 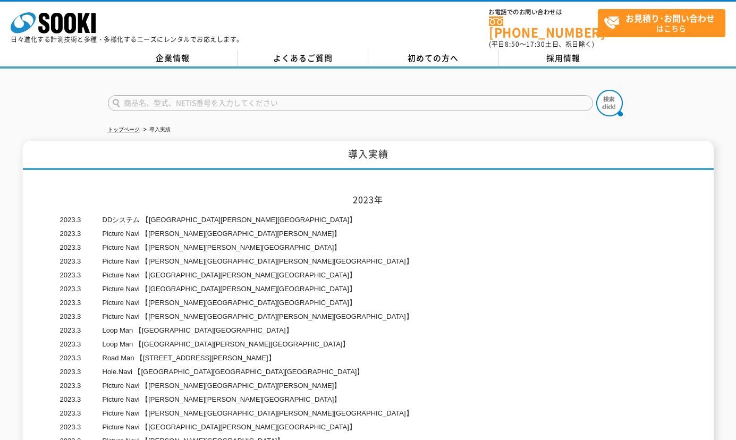 What do you see at coordinates (127, 39) in the screenshot?
I see `p: 日々進化する計測技術と多種・多様化するニーズにレンタルでお応えします。` at bounding box center [127, 39].